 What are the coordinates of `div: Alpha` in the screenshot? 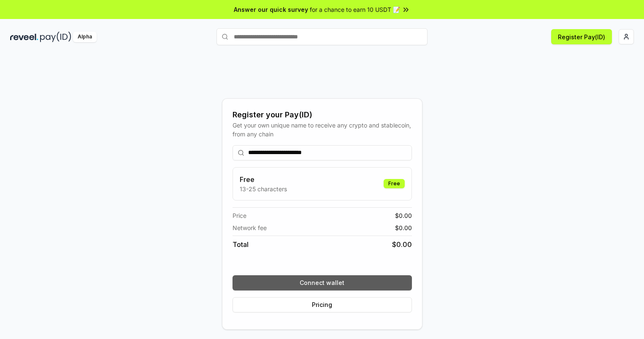 It's located at (85, 37).